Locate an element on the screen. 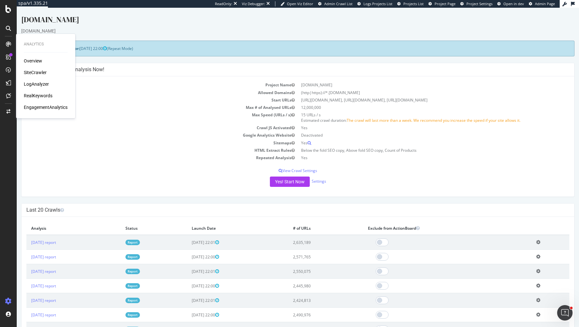 This screenshot has height=327, width=579. a: Open Viz Editor is located at coordinates (297, 4).